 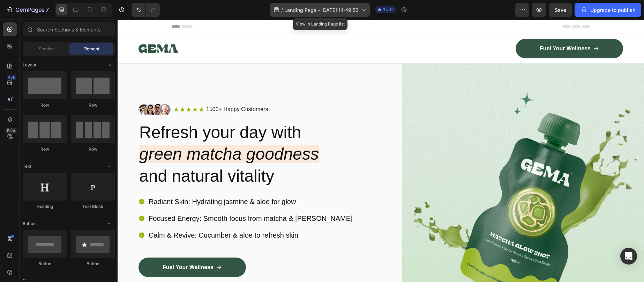 I want to click on h2: Refresh your day with and natural vitality, so click(x=142, y=135).